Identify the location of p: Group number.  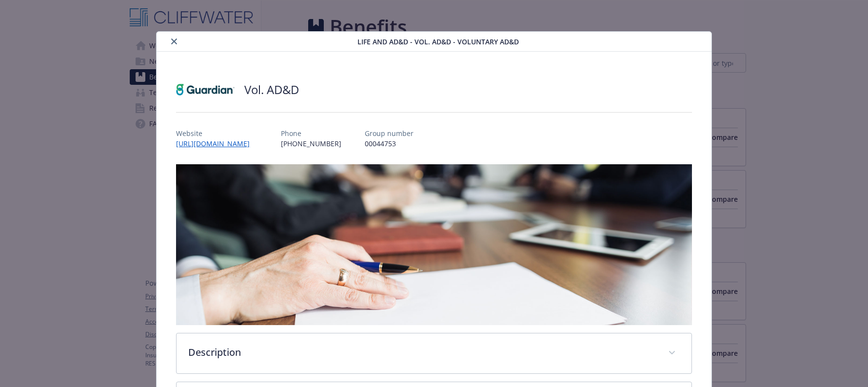
(389, 133).